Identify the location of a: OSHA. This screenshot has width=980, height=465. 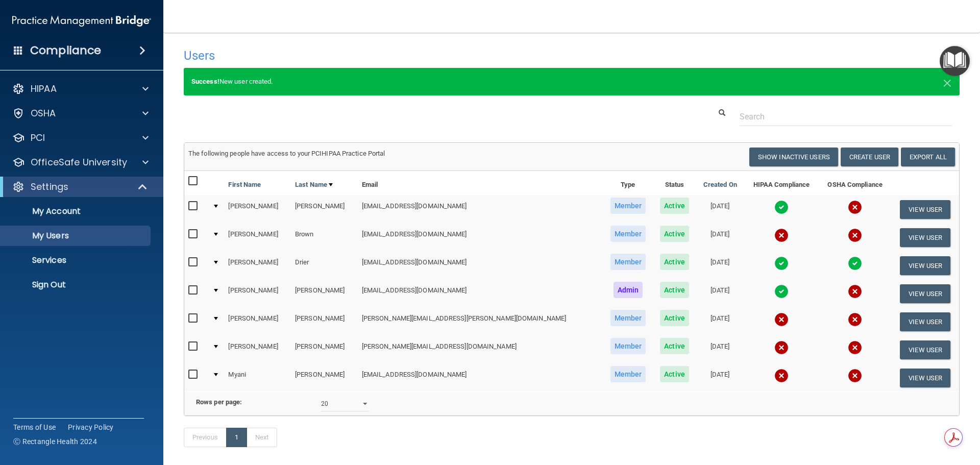
(80, 114).